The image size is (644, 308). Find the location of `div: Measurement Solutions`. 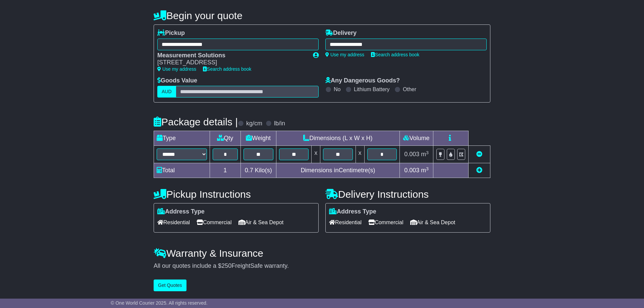

div: Measurement Solutions is located at coordinates (232, 55).